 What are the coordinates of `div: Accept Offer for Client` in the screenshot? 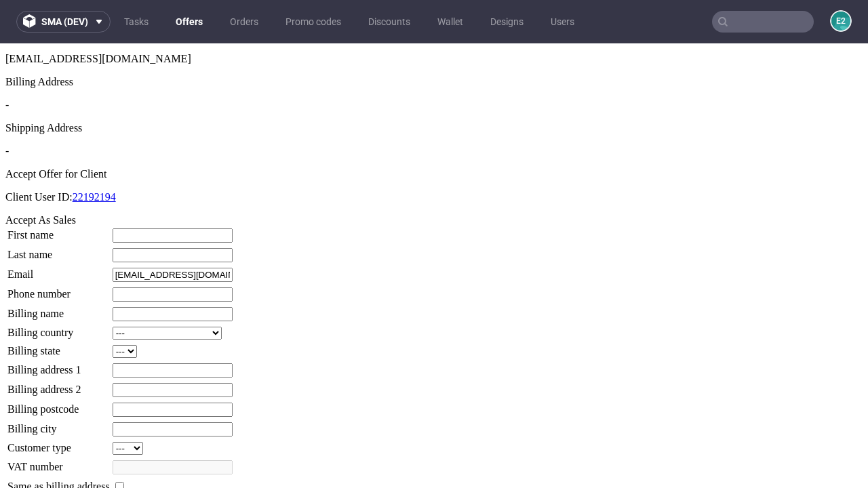 It's located at (434, 131).